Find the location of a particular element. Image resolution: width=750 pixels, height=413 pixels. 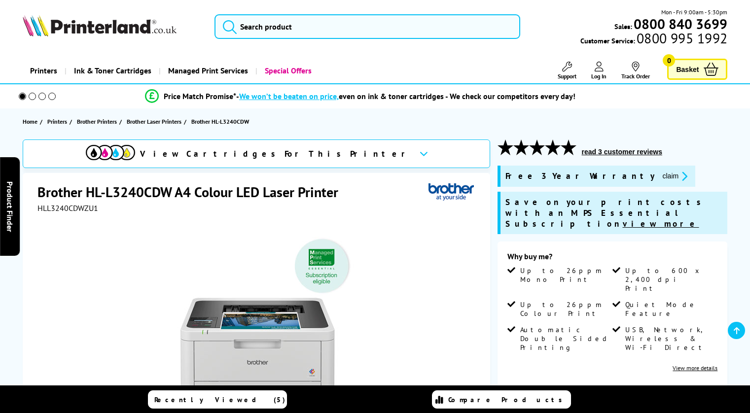

img: Brother is located at coordinates (451, 192).